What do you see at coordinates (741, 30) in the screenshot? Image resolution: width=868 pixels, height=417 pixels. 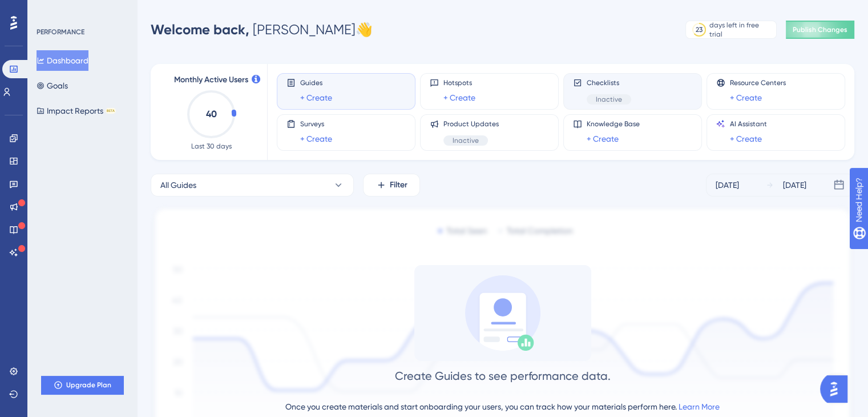 I see `div: days left in free trial` at bounding box center [741, 30].